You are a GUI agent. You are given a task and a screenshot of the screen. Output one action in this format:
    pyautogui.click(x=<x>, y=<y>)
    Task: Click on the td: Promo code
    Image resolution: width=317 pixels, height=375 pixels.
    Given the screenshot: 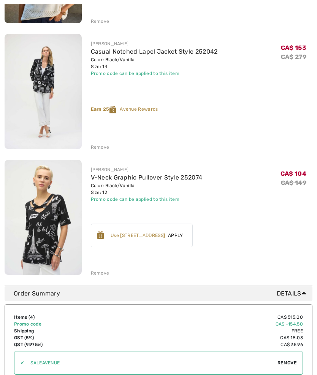 What is the action you would take?
    pyautogui.click(x=67, y=324)
    